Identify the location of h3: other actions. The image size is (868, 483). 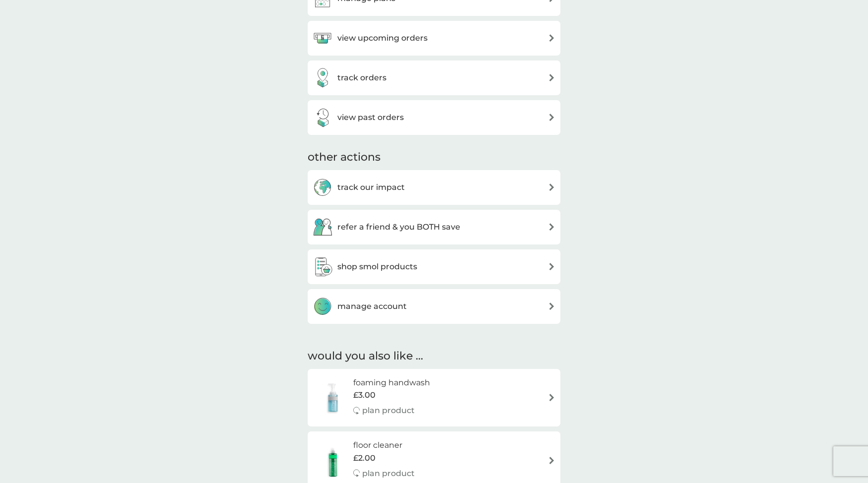
(344, 157).